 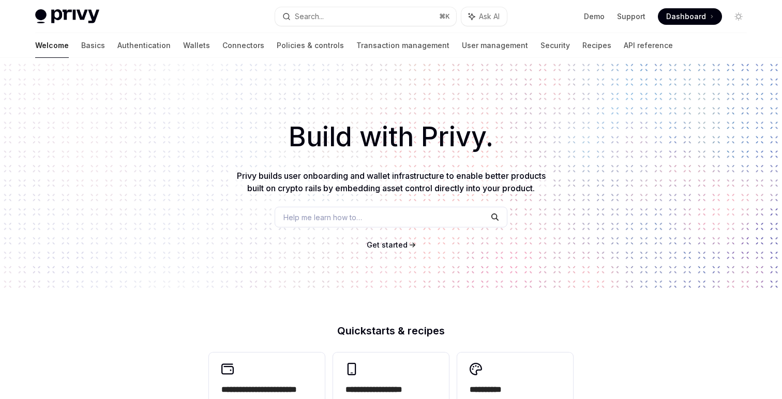 I want to click on a: Policies & controls, so click(x=310, y=46).